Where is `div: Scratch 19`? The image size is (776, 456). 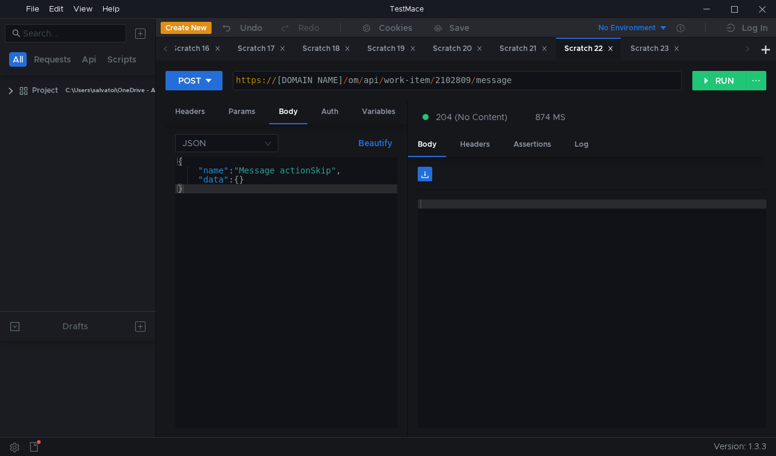 div: Scratch 19 is located at coordinates (391, 48).